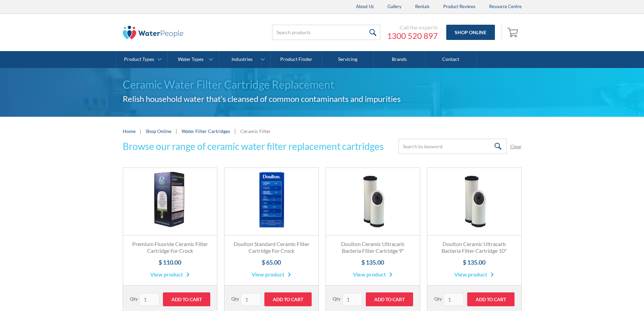  I want to click on a: Product Finder, so click(297, 60).